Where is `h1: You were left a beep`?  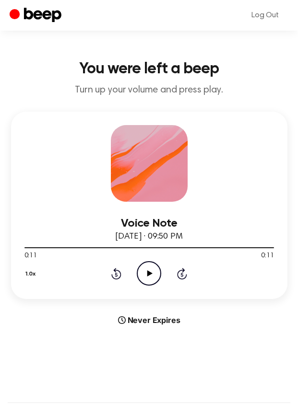 h1: You were left a beep is located at coordinates (149, 69).